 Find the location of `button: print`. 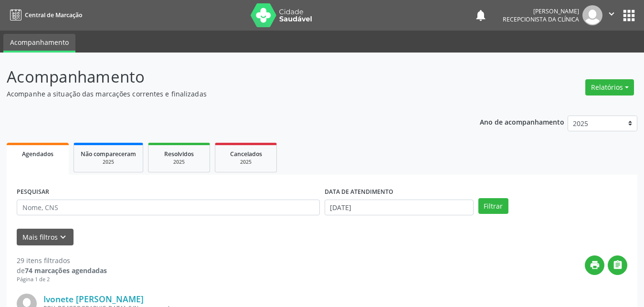

button: print is located at coordinates (594, 265).